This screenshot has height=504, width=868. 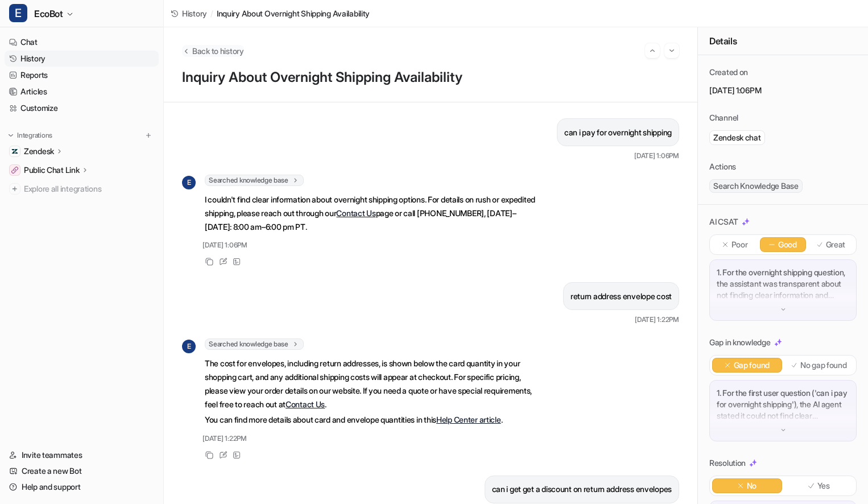 What do you see at coordinates (752, 486) in the screenshot?
I see `p: No` at bounding box center [752, 486].